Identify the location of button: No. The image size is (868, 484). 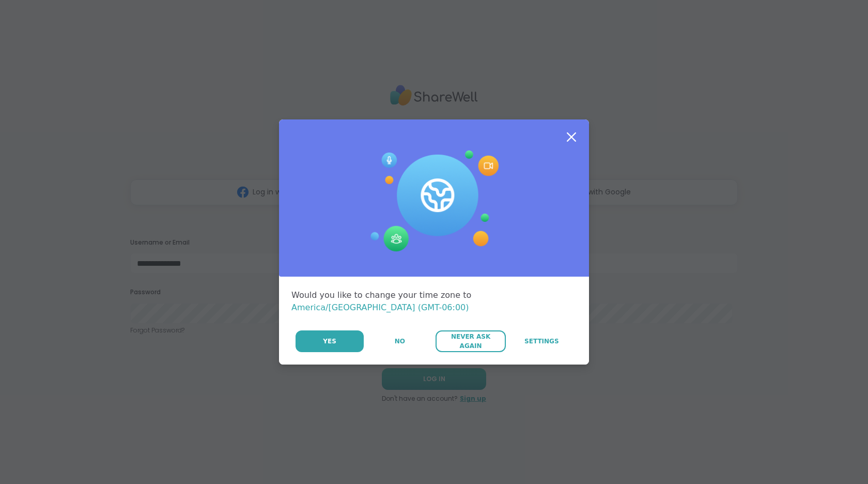
(400, 341).